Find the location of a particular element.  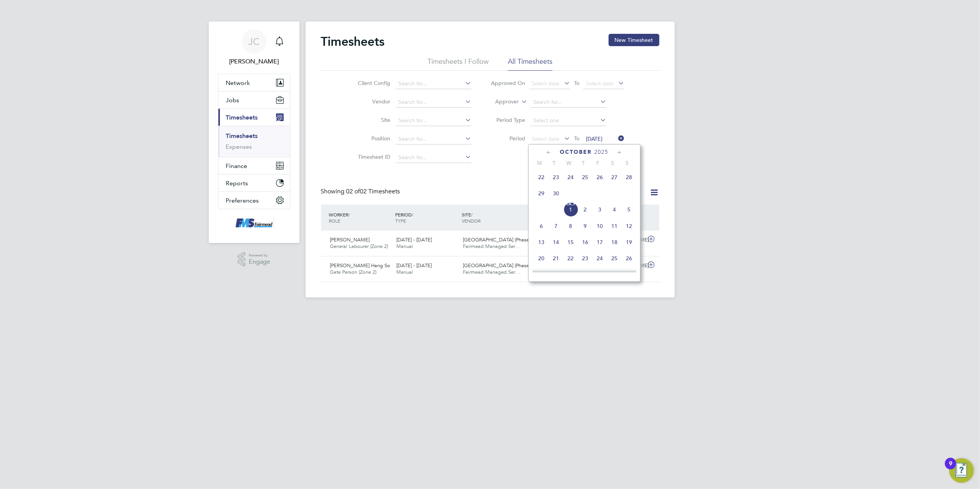

button: New Timesheet is located at coordinates (634, 40).